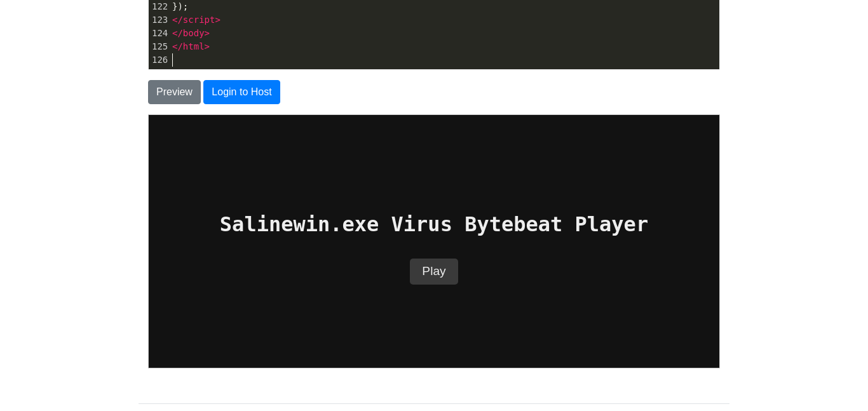 The image size is (868, 411). What do you see at coordinates (159, 33) in the screenshot?
I see `div: 124` at bounding box center [159, 33].